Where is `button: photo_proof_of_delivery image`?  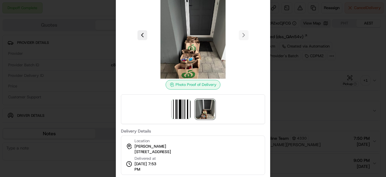
button: photo_proof_of_delivery image is located at coordinates (205, 109).